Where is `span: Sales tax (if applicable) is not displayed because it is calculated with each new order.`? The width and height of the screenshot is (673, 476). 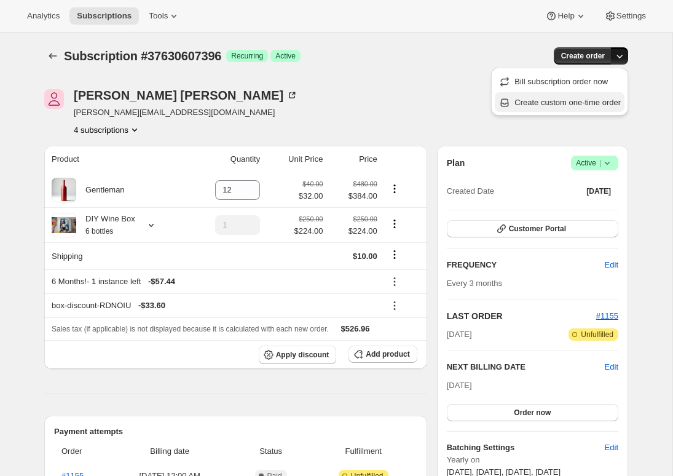 span: Sales tax (if applicable) is not displayed because it is calculated with each new order. is located at coordinates (190, 329).